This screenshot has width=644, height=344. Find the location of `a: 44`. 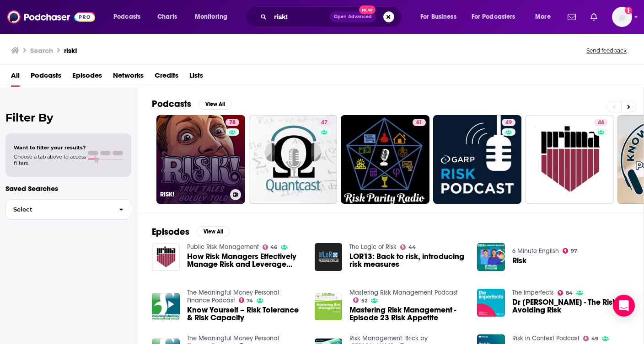

a: 44 is located at coordinates (408, 247).